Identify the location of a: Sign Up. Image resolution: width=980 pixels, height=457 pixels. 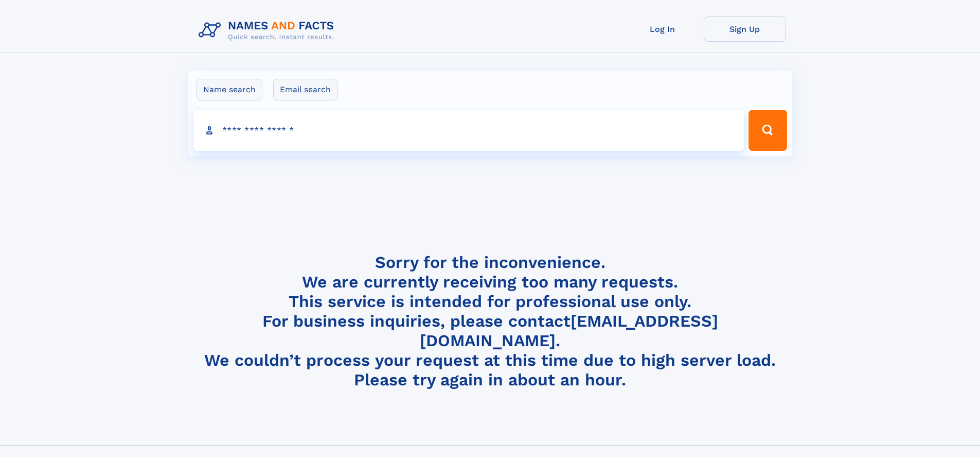
(745, 28).